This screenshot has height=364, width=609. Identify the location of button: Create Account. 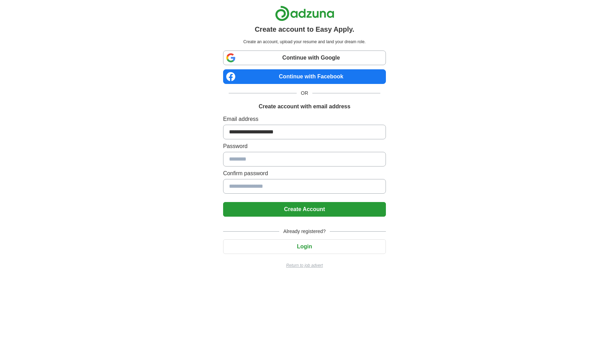
(304, 210).